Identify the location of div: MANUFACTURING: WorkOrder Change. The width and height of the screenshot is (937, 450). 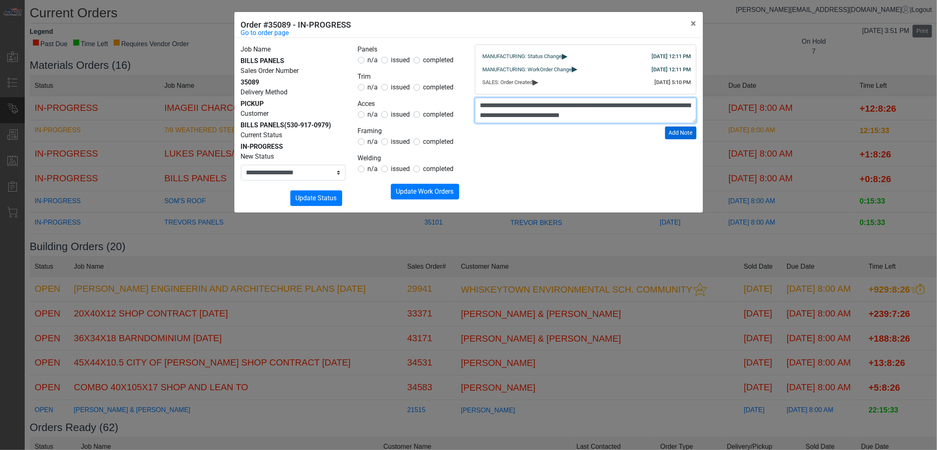
(586, 70).